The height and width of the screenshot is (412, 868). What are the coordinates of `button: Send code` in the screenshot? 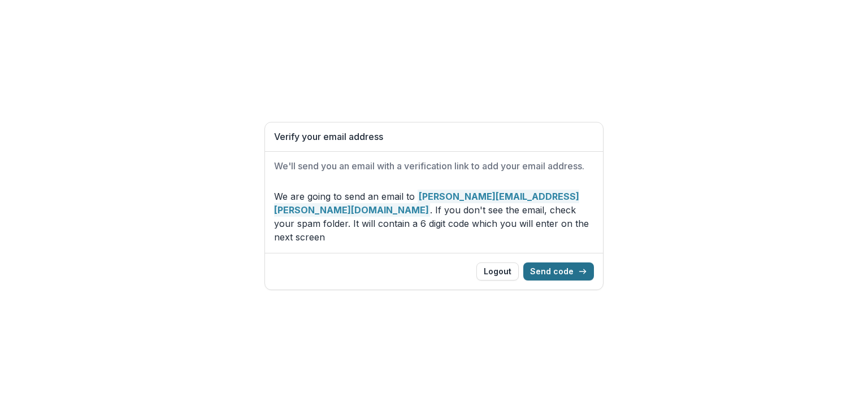 It's located at (558, 272).